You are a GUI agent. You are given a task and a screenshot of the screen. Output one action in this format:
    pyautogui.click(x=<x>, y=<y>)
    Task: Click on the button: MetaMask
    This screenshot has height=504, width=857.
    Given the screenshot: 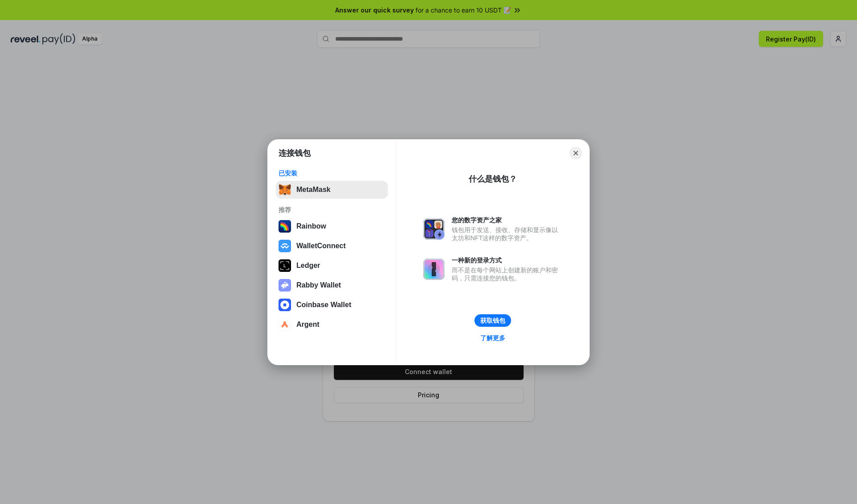 What is the action you would take?
    pyautogui.click(x=331, y=189)
    